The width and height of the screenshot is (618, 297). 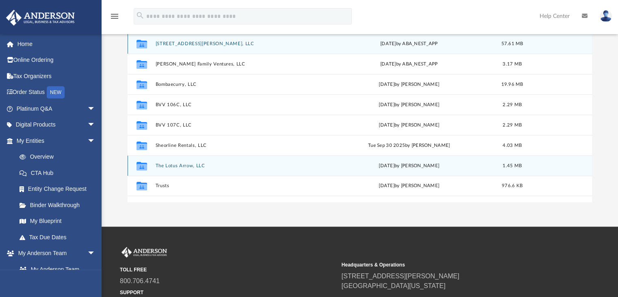 I want to click on span: 3.17 MB, so click(x=512, y=64).